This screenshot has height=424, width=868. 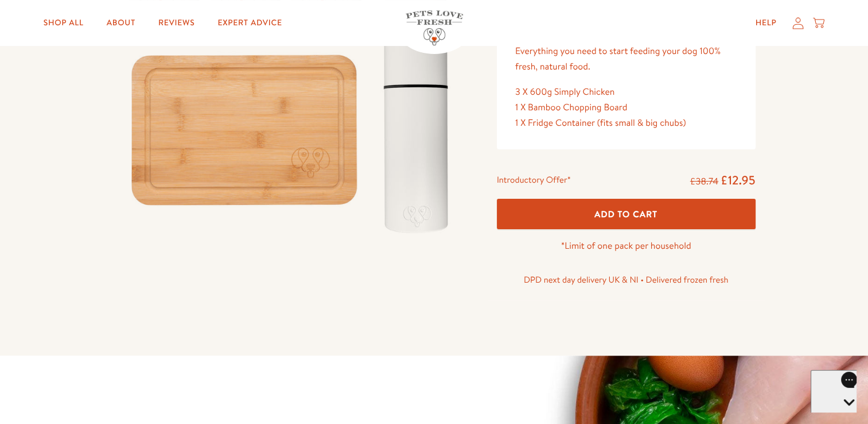 What do you see at coordinates (121, 23) in the screenshot?
I see `a: About` at bounding box center [121, 23].